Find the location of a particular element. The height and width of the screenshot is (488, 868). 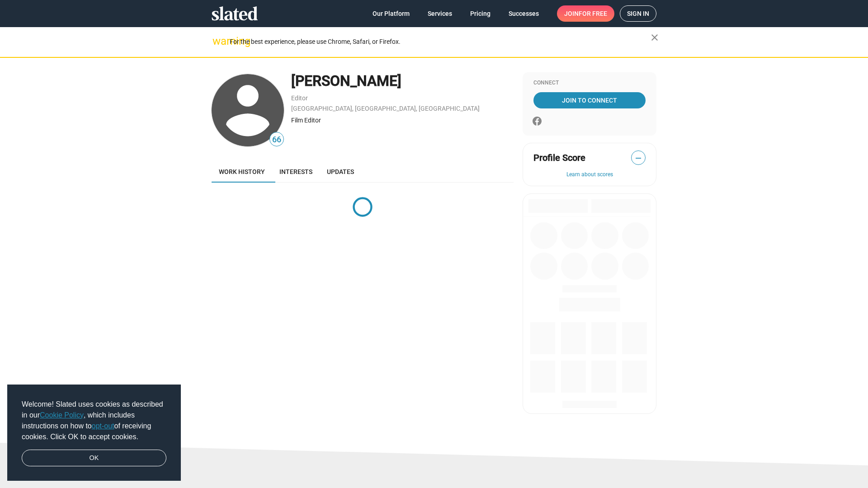

a: Join To Connect is located at coordinates (590, 100).